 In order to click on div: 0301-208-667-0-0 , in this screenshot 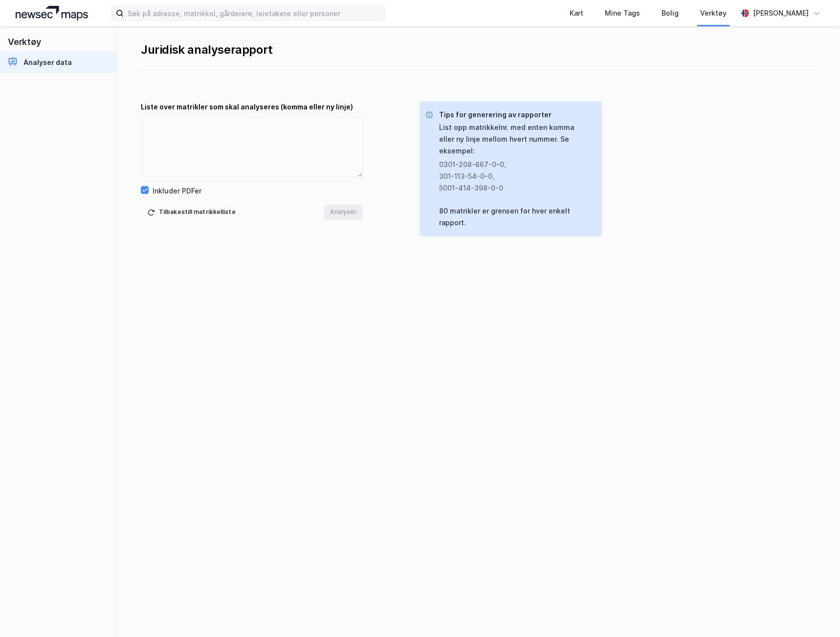, I will do `click(512, 164)`.